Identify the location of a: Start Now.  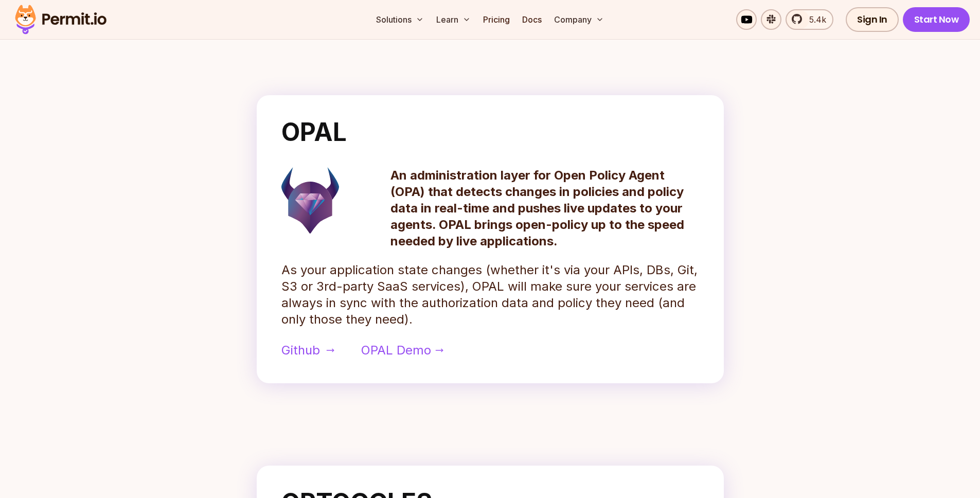
(936, 20).